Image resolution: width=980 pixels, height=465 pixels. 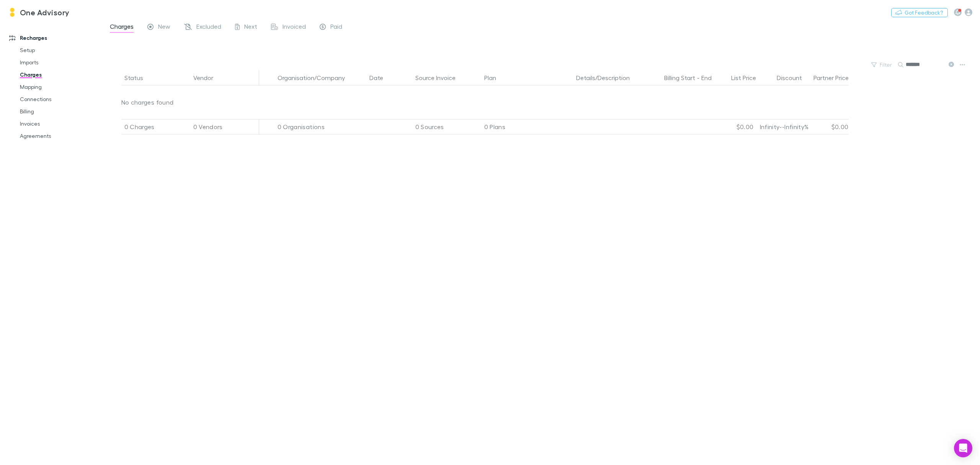 I want to click on a: Charges, so click(x=61, y=75).